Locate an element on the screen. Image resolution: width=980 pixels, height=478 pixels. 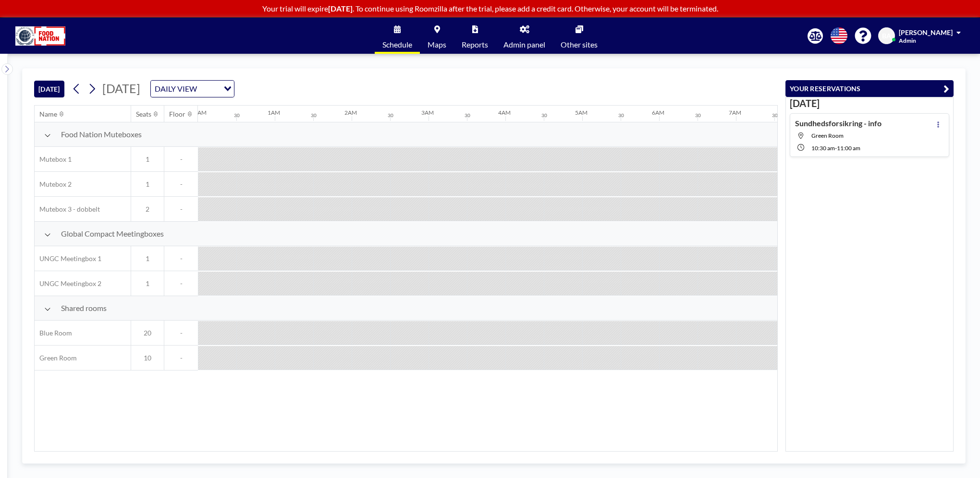
span: Reports is located at coordinates (475, 45).